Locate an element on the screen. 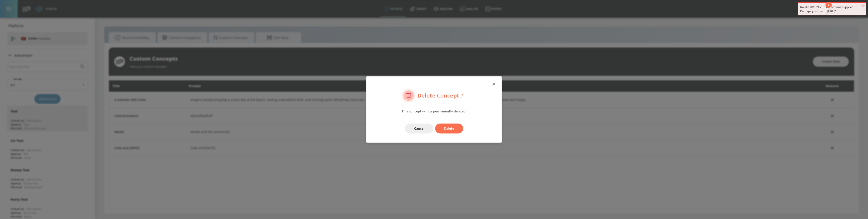  div: 1 is located at coordinates (828, 8).